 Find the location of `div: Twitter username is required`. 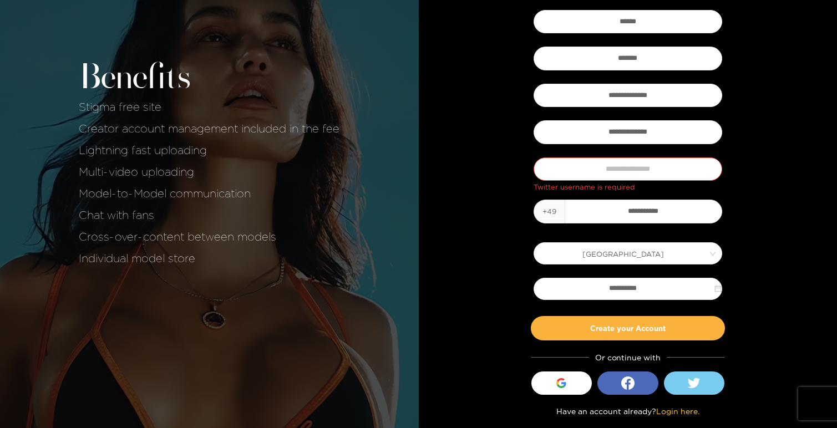

div: Twitter username is required is located at coordinates (628, 187).